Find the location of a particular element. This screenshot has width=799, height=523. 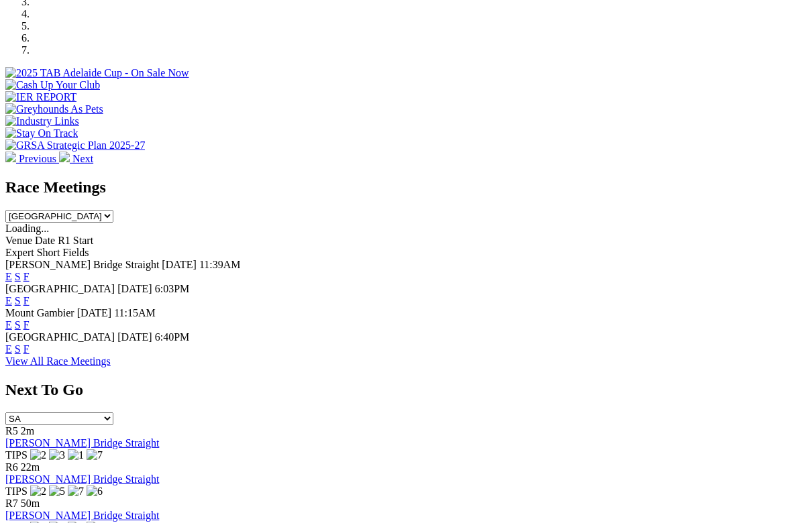

span: 6:40PM is located at coordinates (172, 337).